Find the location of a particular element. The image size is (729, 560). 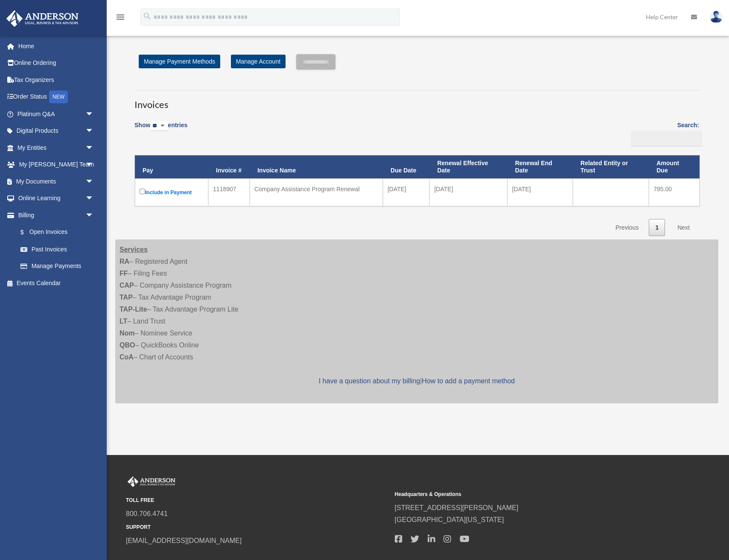

th: Related Entity or Trust: activate to sort column ascending is located at coordinates (611, 167).